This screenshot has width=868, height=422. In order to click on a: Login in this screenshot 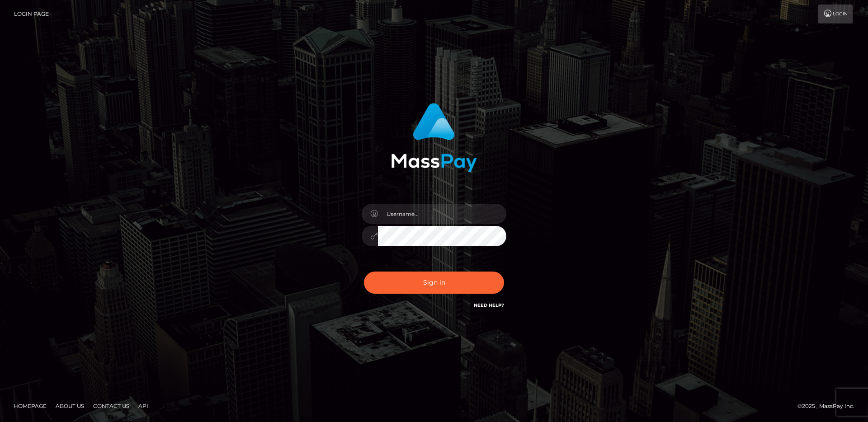, I will do `click(836, 14)`.